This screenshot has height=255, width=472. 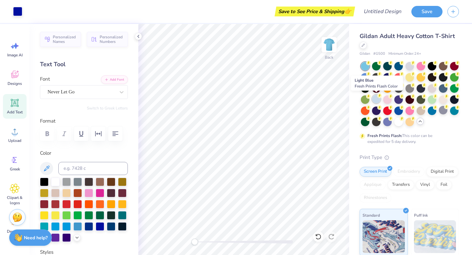 What do you see at coordinates (375, 172) in the screenshot?
I see `div: Screen Print` at bounding box center [375, 172].